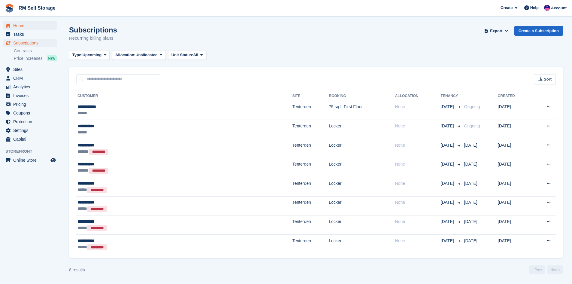 The width and height of the screenshot is (572, 284). I want to click on span: Ongoing, so click(472, 126).